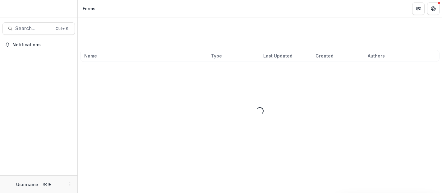  I want to click on p: Username, so click(27, 184).